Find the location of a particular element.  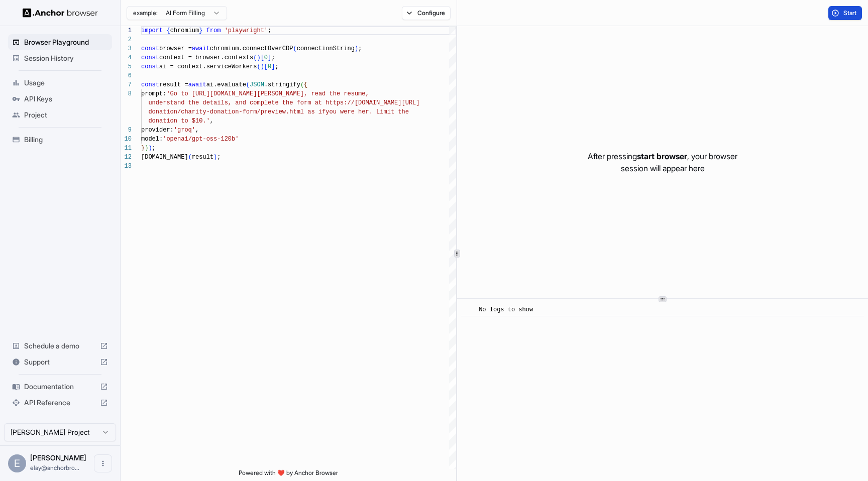

span: 'playwright' is located at coordinates (246, 30).